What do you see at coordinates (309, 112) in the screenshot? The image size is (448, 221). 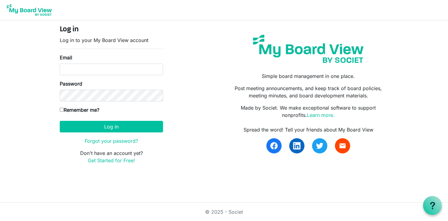 I see `p: Made by Societ. We make exceptional software to support nonprofits.` at bounding box center [309, 112].